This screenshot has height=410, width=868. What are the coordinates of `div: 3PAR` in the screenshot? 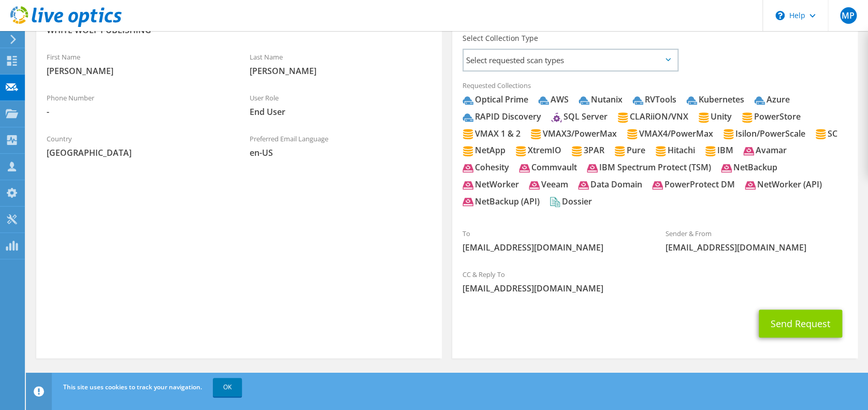 It's located at (588, 151).